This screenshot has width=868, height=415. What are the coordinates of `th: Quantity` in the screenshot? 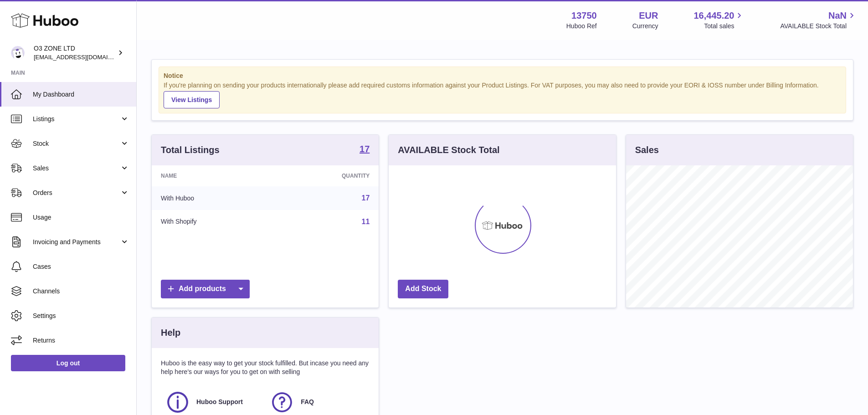 It's located at (326, 176).